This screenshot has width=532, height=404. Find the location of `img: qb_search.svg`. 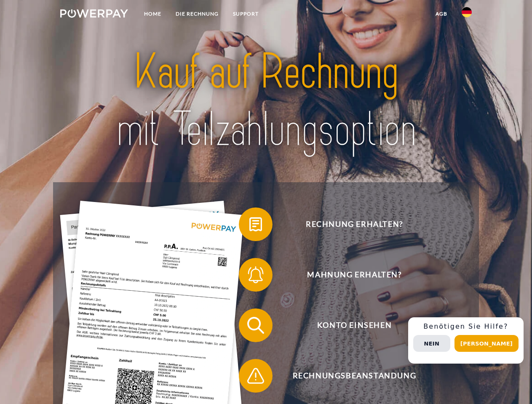

img: qb_search.svg is located at coordinates (256, 325).